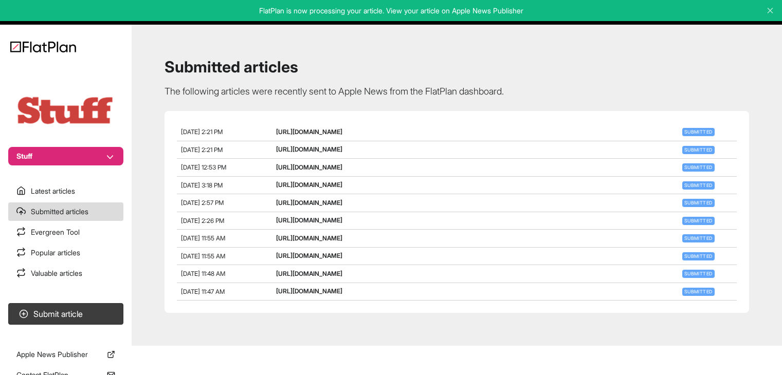 The height and width of the screenshot is (375, 782). I want to click on a: Valuable articles, so click(66, 274).